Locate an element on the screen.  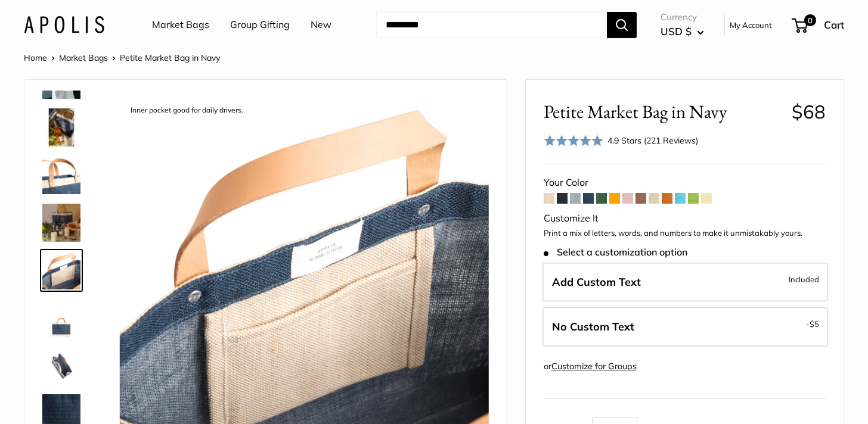
div: Customize It is located at coordinates (684, 219).